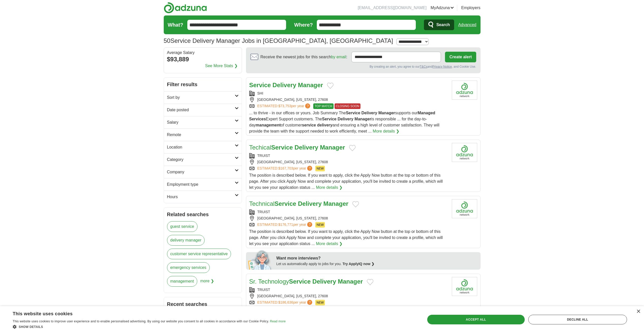 The image size is (644, 333). What do you see at coordinates (203, 53) in the screenshot?
I see `div: Average Salary` at bounding box center [203, 53].